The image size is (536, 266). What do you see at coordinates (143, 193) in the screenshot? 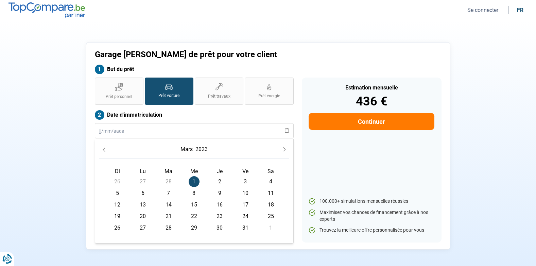
I see `td: 6` at bounding box center [143, 193].